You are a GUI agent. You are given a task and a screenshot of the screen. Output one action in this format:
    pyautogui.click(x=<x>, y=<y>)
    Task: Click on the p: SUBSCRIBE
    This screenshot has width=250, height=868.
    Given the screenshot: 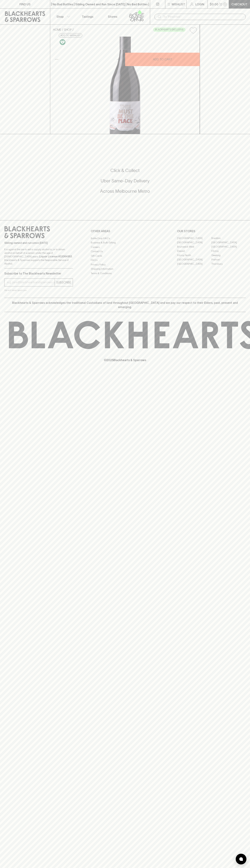 What is the action you would take?
    pyautogui.click(x=64, y=282)
    